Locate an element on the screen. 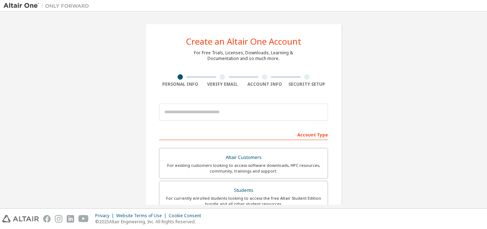  div: Altair Customers is located at coordinates (244, 157).